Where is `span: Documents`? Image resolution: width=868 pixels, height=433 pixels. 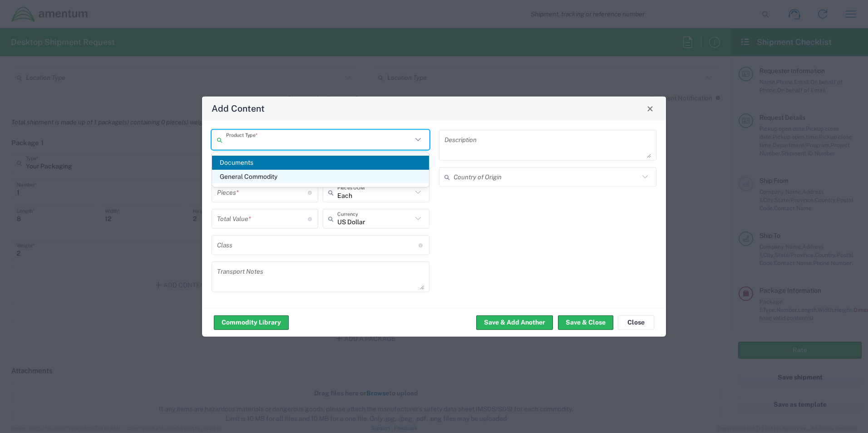
span: Documents is located at coordinates (321, 162).